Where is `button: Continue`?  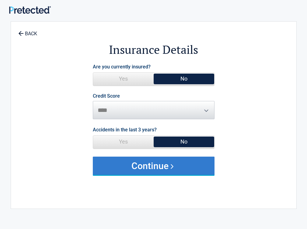 button: Continue is located at coordinates (154, 166).